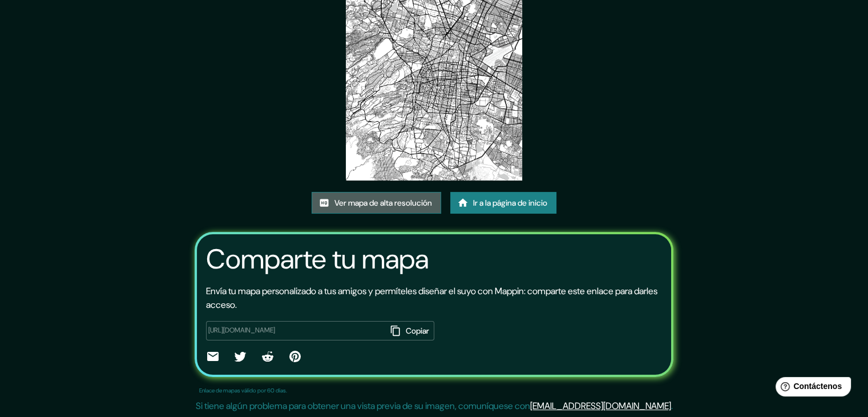 The width and height of the screenshot is (868, 417). What do you see at coordinates (363, 406) in the screenshot?
I see `font: Si tiene algún problema para obtener una vista previa de su imagen, comuníquese con` at bounding box center [363, 406].